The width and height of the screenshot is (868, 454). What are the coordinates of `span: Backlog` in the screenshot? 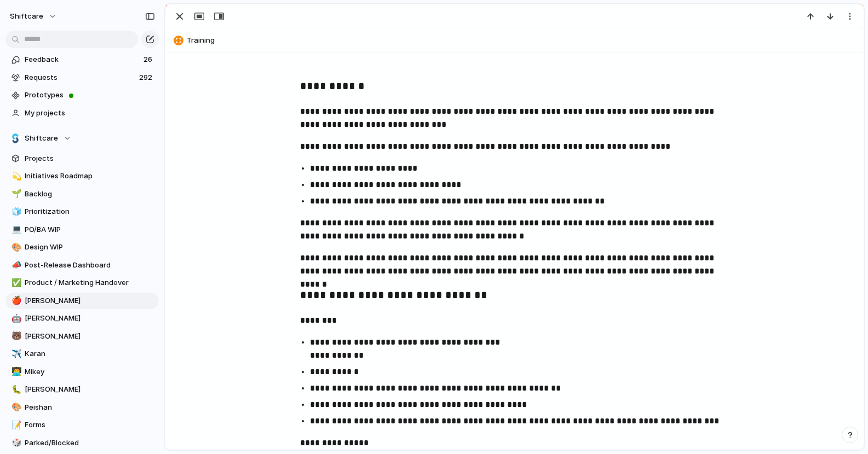 It's located at (90, 195).